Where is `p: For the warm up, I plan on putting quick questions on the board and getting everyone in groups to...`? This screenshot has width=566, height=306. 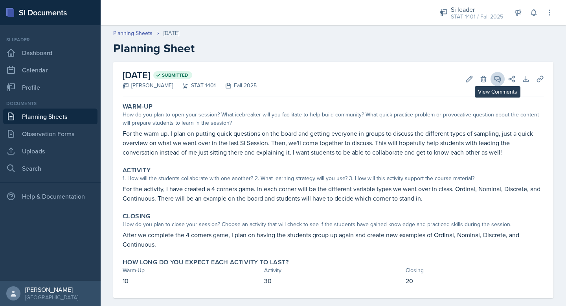 p: For the warm up, I plan on putting quick questions on the board and getting everyone in groups to... is located at coordinates (333, 143).